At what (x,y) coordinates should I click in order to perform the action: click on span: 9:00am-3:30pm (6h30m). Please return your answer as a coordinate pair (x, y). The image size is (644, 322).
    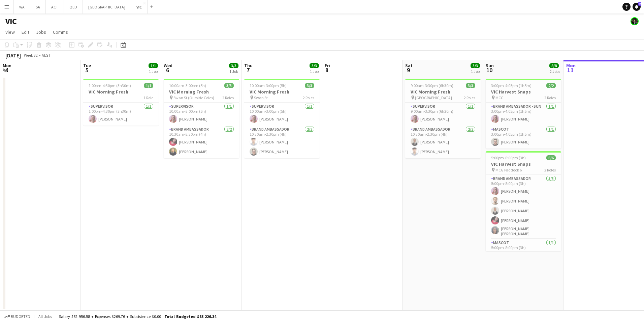
    Looking at the image, I should click on (432, 85).